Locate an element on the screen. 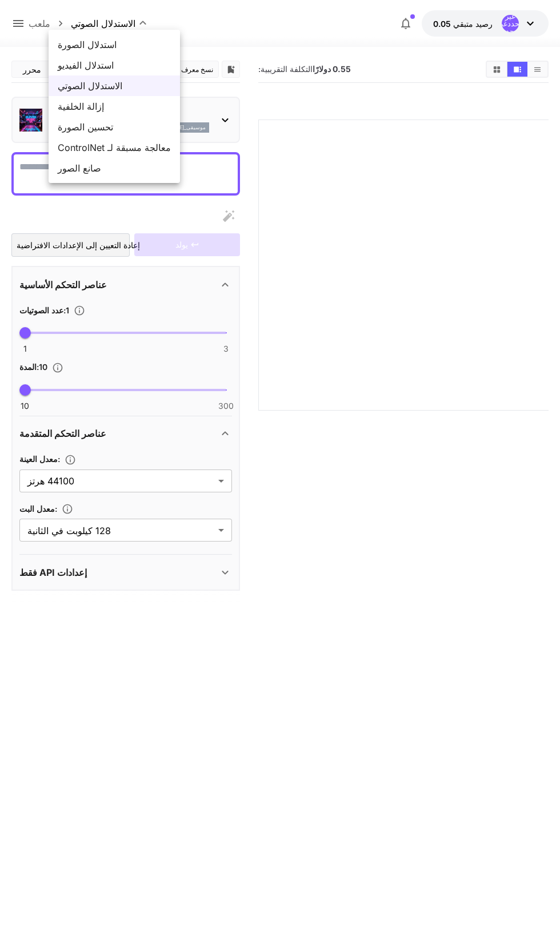  font: استدلال الفيديو is located at coordinates (86, 65).